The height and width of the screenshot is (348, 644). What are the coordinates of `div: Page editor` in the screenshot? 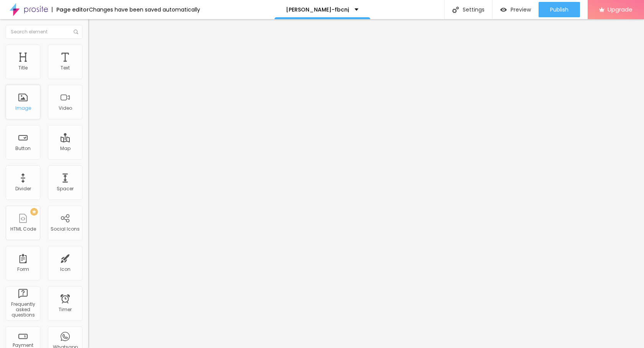 It's located at (70, 9).